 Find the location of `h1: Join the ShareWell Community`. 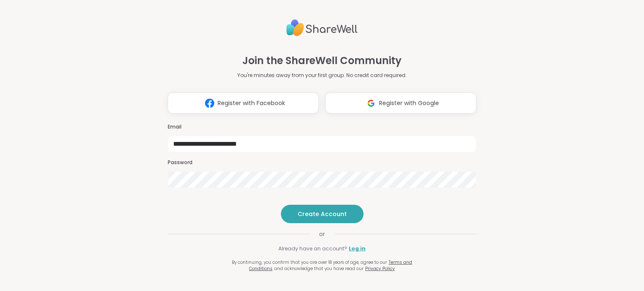

h1: Join the ShareWell Community is located at coordinates (322, 60).